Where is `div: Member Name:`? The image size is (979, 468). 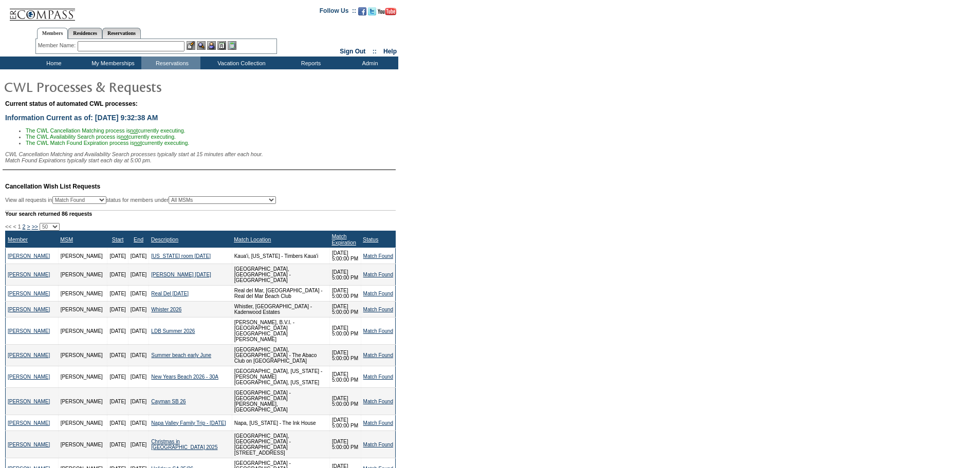
div: Member Name: is located at coordinates (58, 45).